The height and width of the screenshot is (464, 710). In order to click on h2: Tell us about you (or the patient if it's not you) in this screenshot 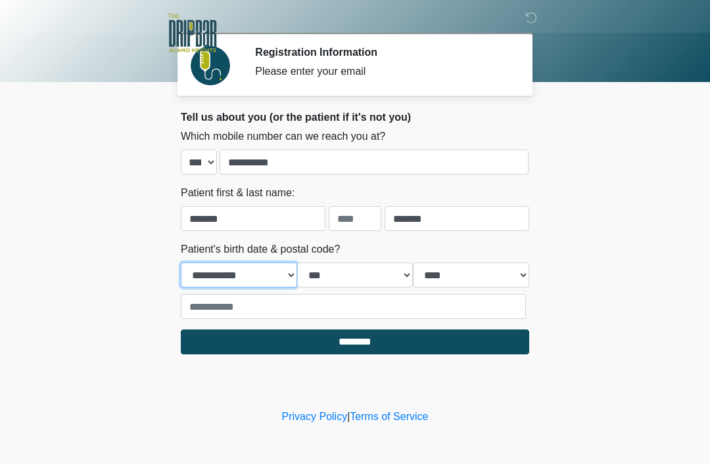, I will do `click(355, 117)`.